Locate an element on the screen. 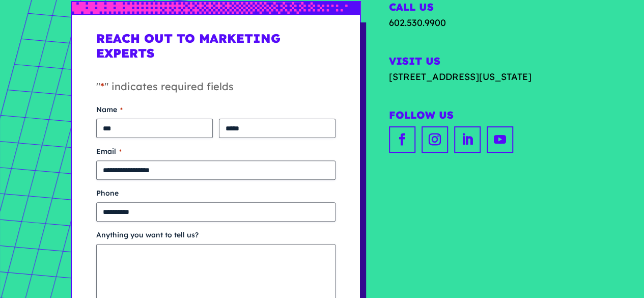 This screenshot has height=298, width=644. label: Email is located at coordinates (216, 151).